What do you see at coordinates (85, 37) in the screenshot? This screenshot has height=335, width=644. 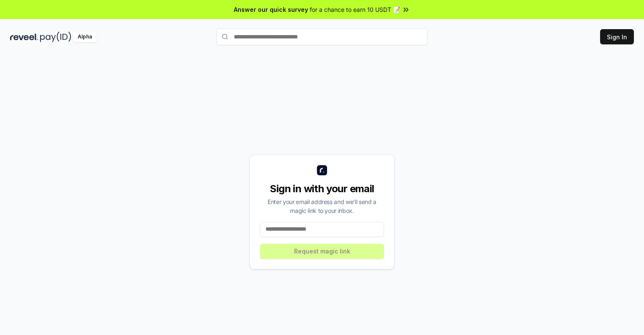 I see `div: Alpha` at bounding box center [85, 37].